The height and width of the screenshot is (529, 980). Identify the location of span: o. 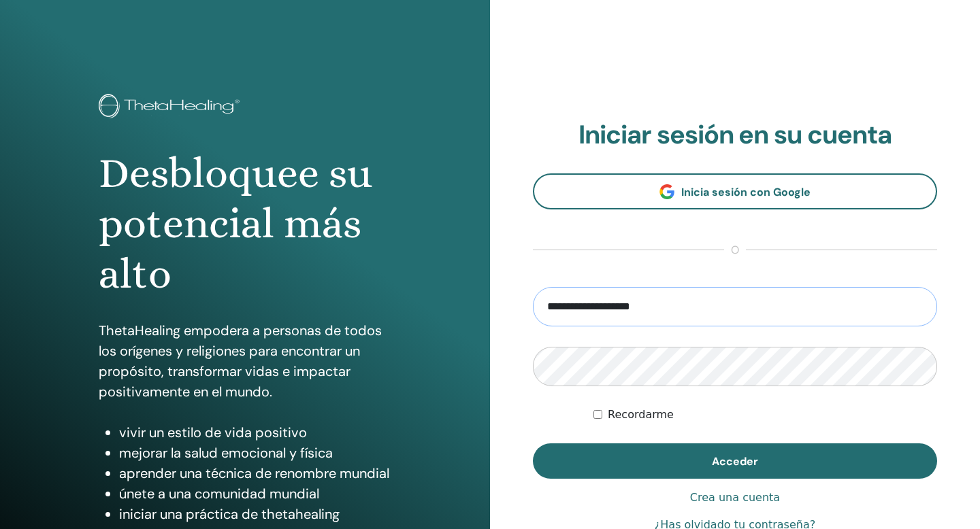
(735, 250).